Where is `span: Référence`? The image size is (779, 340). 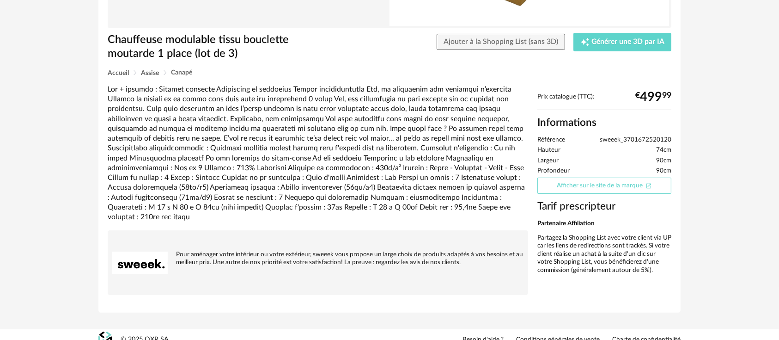
span: Référence is located at coordinates (551, 140).